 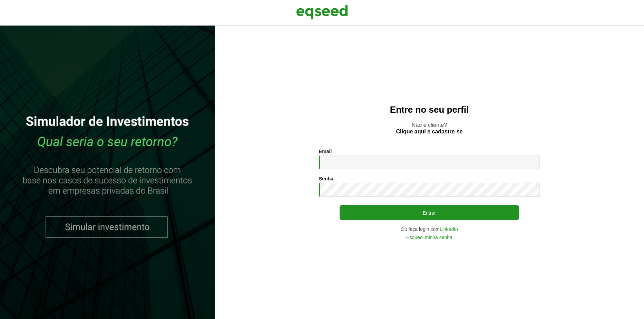 I want to click on h2: Entre no seu perfil, so click(x=430, y=110).